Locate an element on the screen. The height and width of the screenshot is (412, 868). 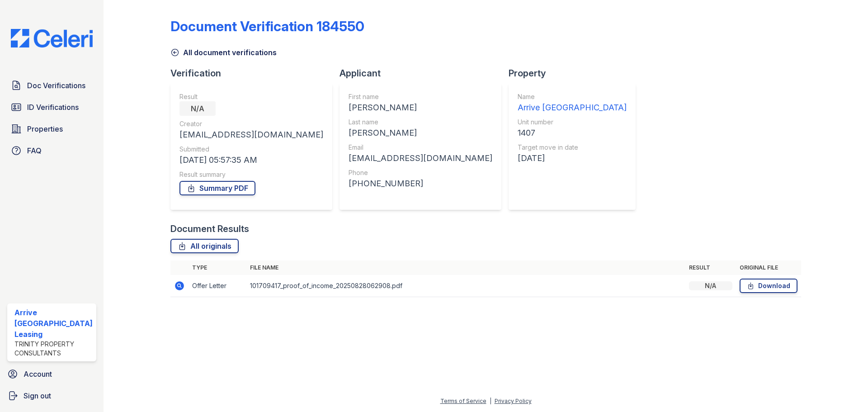
div: Result is located at coordinates (252, 97).